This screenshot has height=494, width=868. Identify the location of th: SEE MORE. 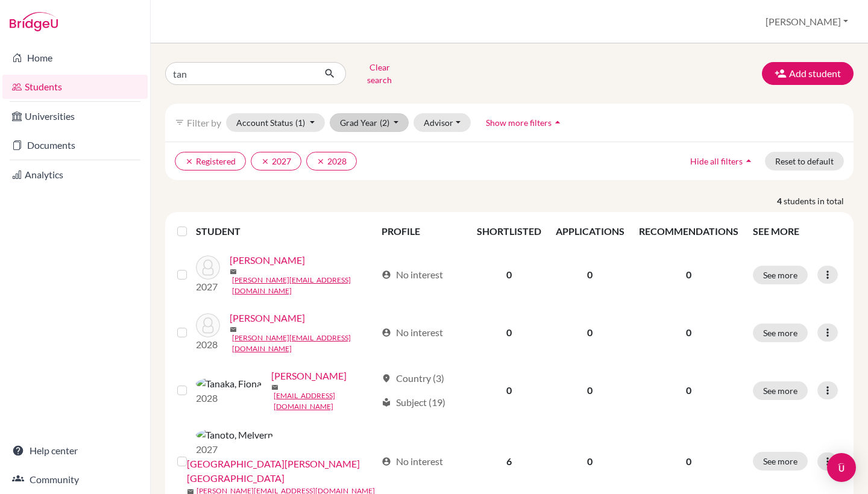
(797, 232).